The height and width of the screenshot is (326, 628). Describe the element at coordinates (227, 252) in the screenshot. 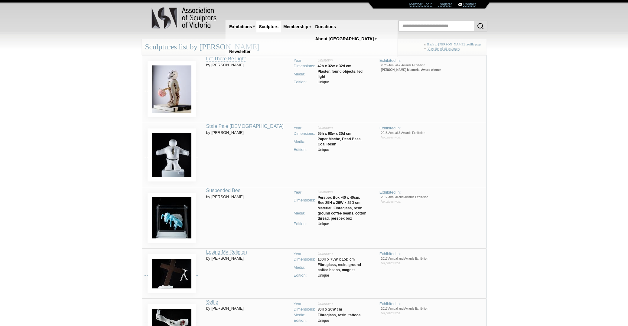

I see `a: Losing My Religion` at that location.